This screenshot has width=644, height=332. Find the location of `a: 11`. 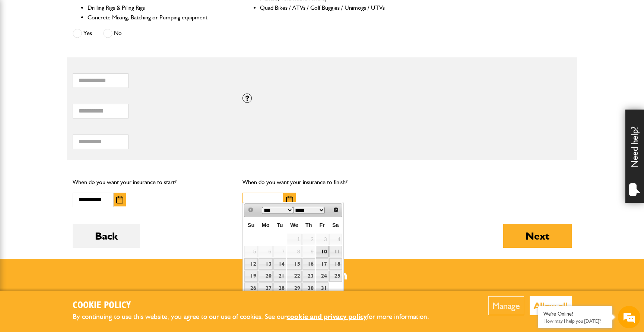

a: 11 is located at coordinates (335, 251).